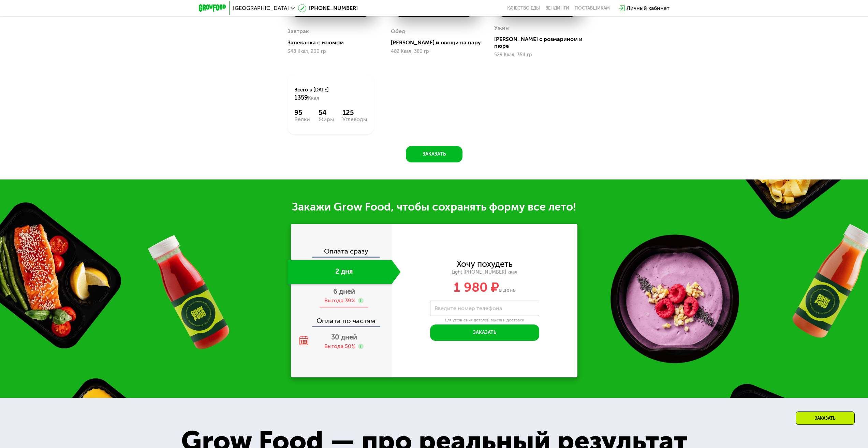 The image size is (868, 448). I want to click on div: Оплата по частям, so click(342, 319).